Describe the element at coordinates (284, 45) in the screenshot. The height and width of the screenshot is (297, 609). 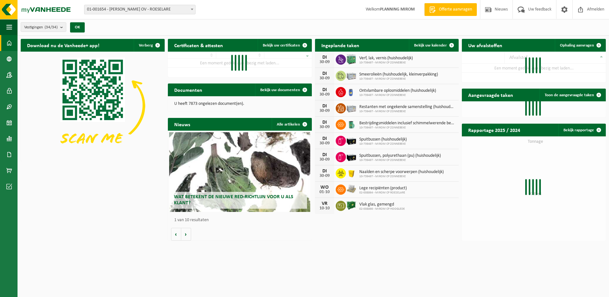
I see `a: Bekijk uw certificaten` at that location.